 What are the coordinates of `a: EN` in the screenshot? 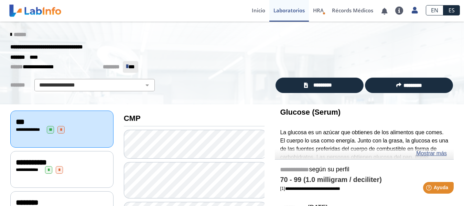 It's located at (434, 10).